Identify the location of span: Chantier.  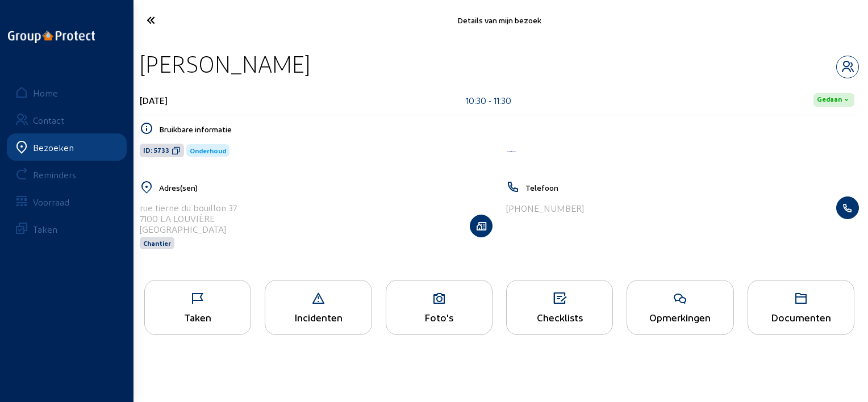
(157, 243).